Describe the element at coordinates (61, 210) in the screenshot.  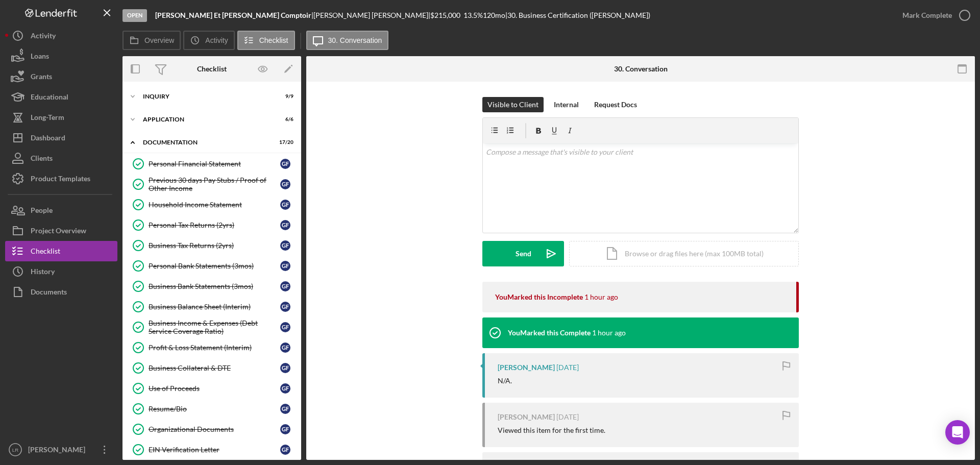
I see `button: People` at that location.